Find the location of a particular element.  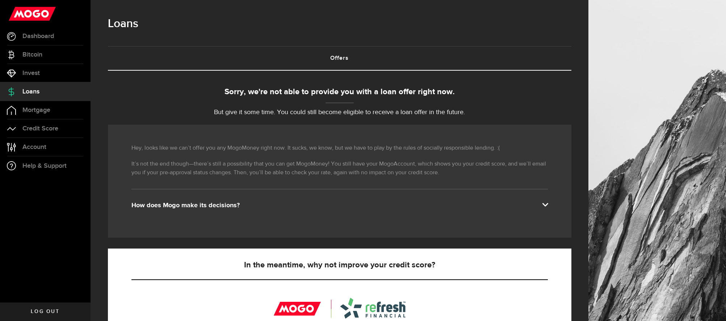

span: Account is located at coordinates (34, 147).